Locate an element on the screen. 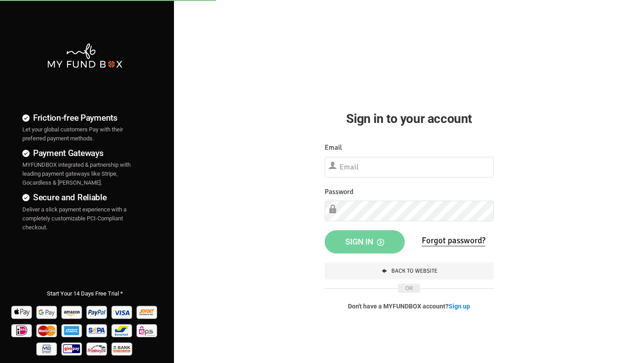 The image size is (644, 363). img: Ideal Pay is located at coordinates (22, 330).